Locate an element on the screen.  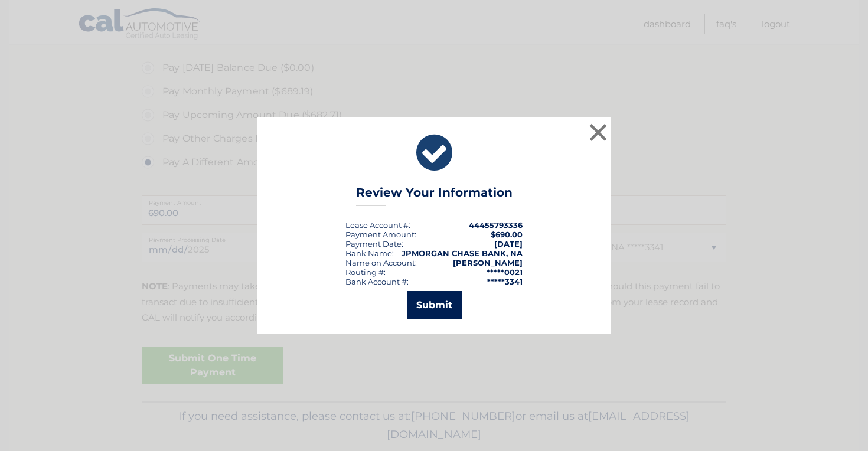
div: Payment Amount: is located at coordinates (381, 235).